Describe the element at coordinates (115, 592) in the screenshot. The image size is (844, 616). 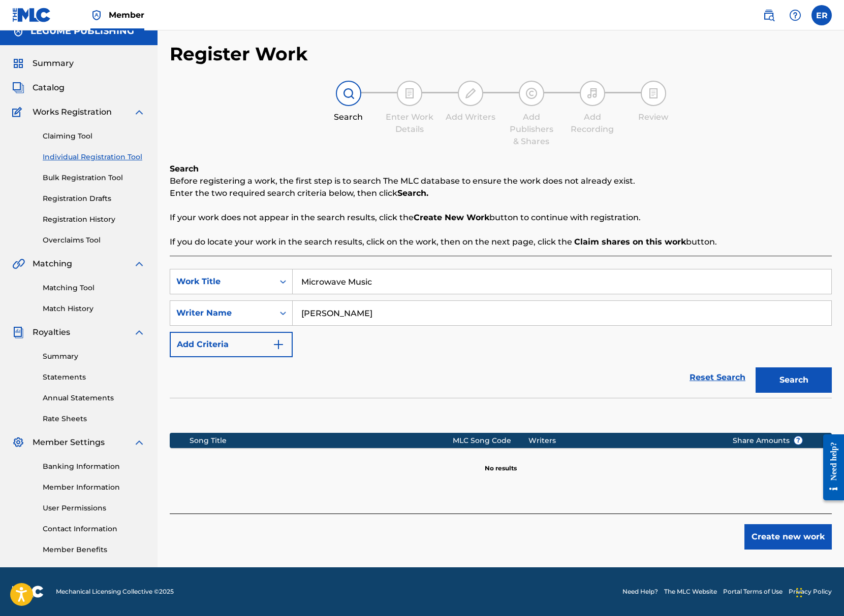
I see `span: Mechanical Licensing Collective © 2025` at that location.